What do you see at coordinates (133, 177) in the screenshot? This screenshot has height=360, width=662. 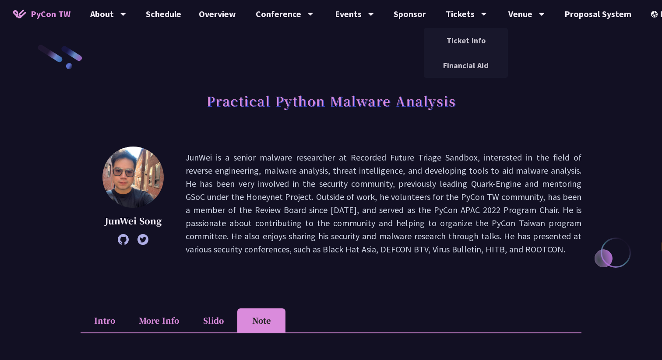 I see `img: JunWei Song` at bounding box center [133, 177].